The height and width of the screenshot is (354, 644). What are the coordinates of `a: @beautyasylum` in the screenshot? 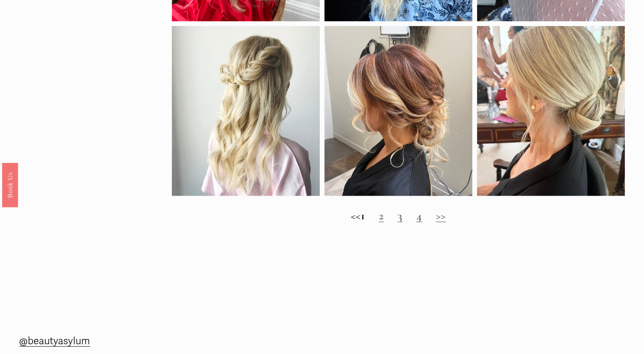 It's located at (54, 341).